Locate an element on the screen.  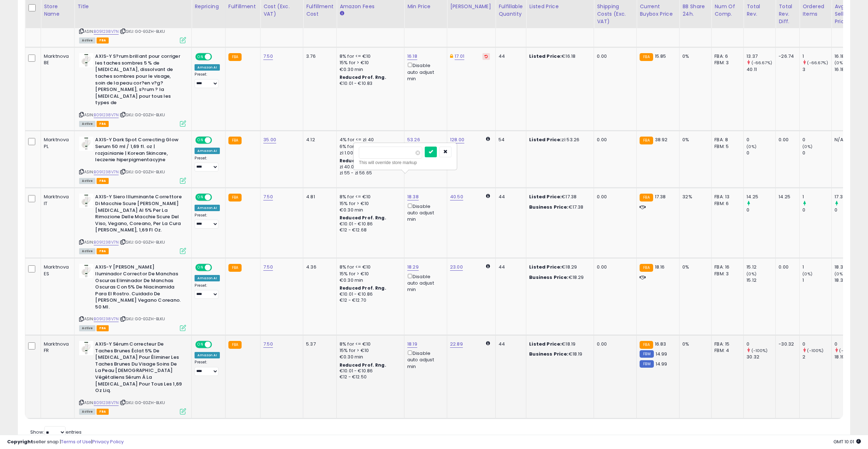
div: zł 55 - zł 56.65 is located at coordinates (369, 173).